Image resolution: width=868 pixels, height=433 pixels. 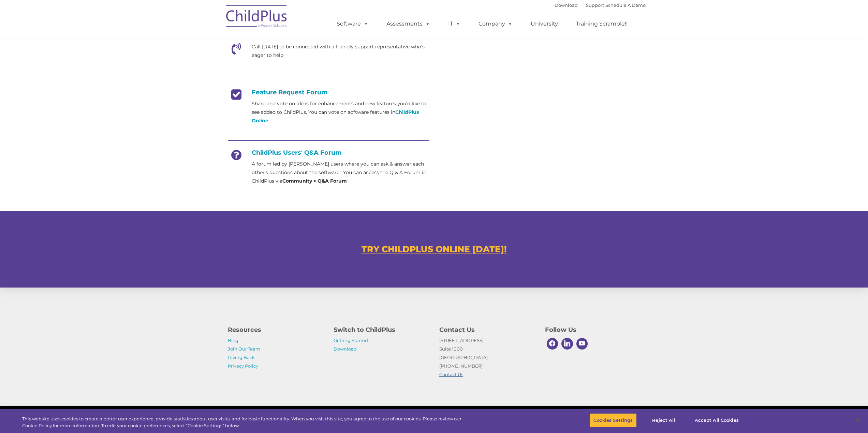 I want to click on button: Cookies Settings, so click(x=613, y=420).